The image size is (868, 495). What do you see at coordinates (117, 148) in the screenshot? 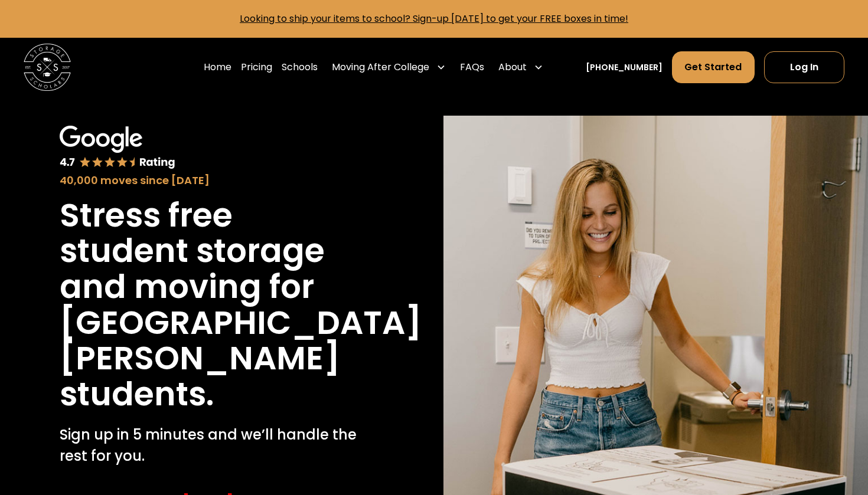
I see `img: Google 4.7 star rating` at bounding box center [117, 148].